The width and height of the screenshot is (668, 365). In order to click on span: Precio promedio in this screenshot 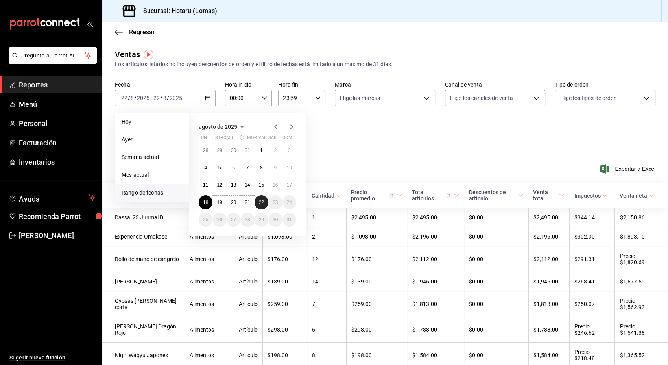, I will do `click(377, 195)`.